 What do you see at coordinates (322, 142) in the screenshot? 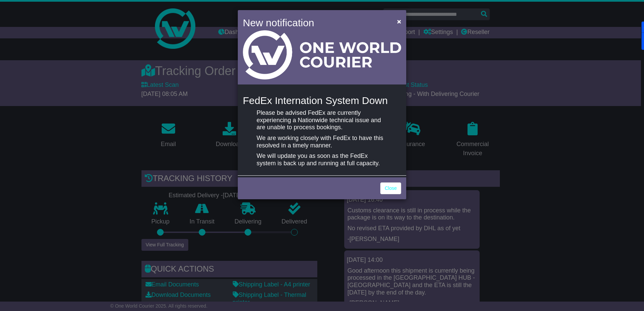
I see `p: We are working closely with FedEx to have this resolved in a timely manner.` at bounding box center [322, 142].